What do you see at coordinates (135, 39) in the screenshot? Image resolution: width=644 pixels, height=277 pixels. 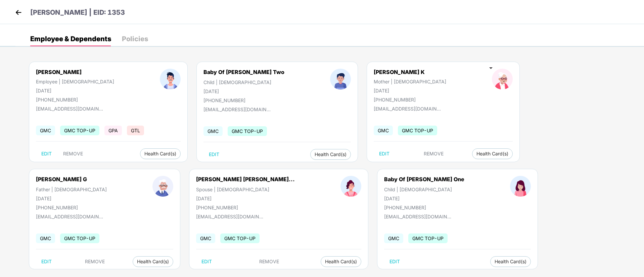 I see `div: Policies` at bounding box center [135, 39].